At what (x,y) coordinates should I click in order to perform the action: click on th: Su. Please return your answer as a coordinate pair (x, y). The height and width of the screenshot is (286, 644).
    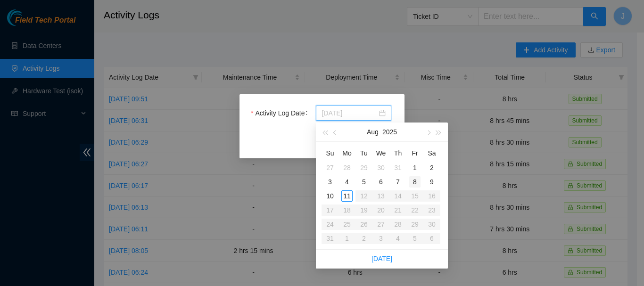
    Looking at the image, I should click on (330, 153).